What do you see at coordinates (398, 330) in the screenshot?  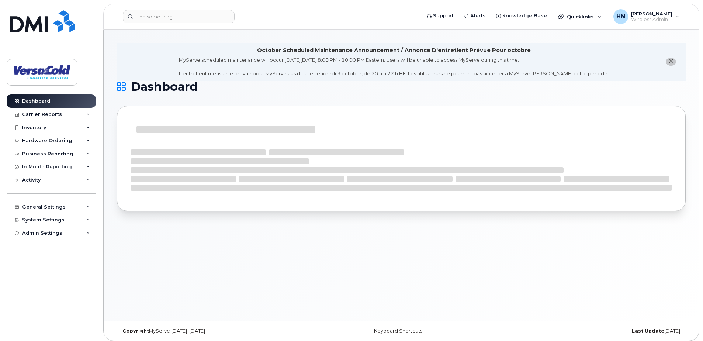 I see `a: Keyboard Shortcuts` at bounding box center [398, 330].